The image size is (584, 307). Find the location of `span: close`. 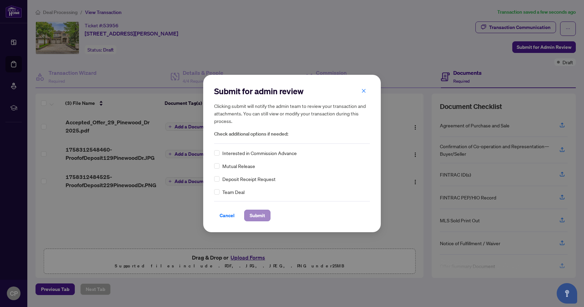

span: close is located at coordinates (364, 91).